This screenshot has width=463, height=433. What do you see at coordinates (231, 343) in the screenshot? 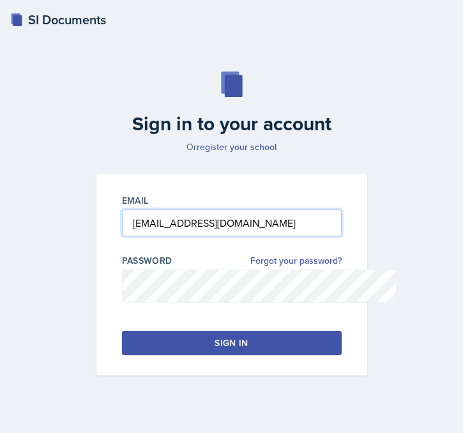
I see `div: Sign in` at bounding box center [231, 343].